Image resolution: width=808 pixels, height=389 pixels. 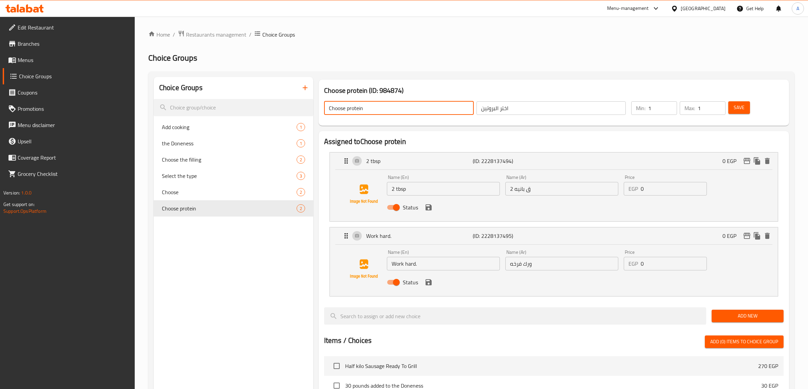 I want to click on div: Choose2, so click(x=233, y=192).